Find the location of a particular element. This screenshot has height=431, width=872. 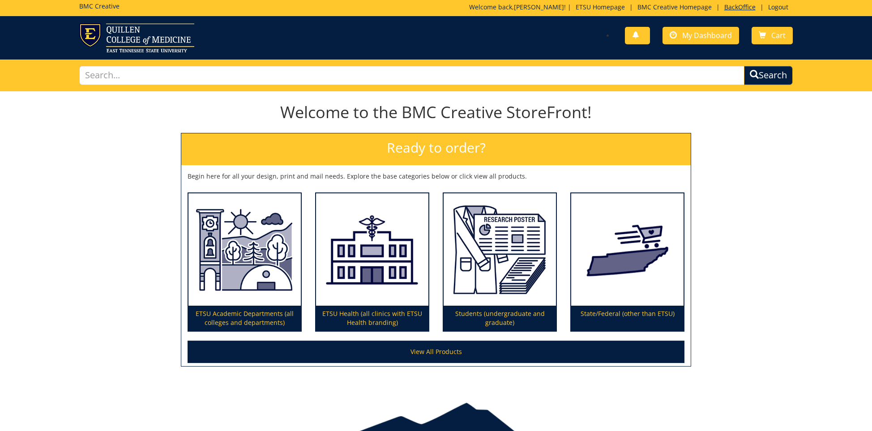

a: ETSU Academic Departments (all colleges and departments) is located at coordinates (244, 262).